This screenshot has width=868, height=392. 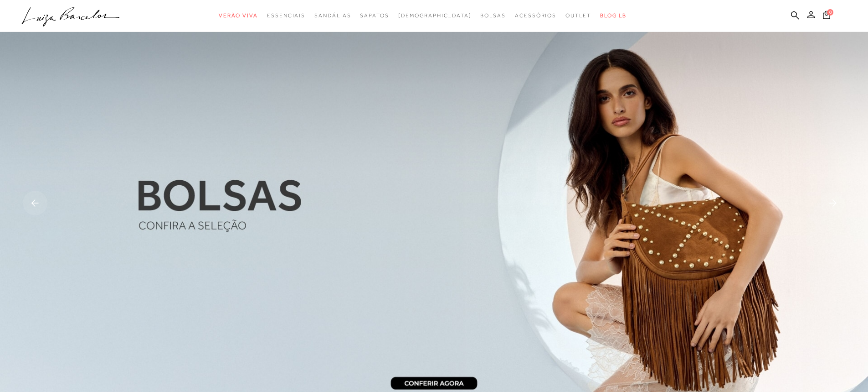 What do you see at coordinates (613, 15) in the screenshot?
I see `span: BLOG LB` at bounding box center [613, 15].